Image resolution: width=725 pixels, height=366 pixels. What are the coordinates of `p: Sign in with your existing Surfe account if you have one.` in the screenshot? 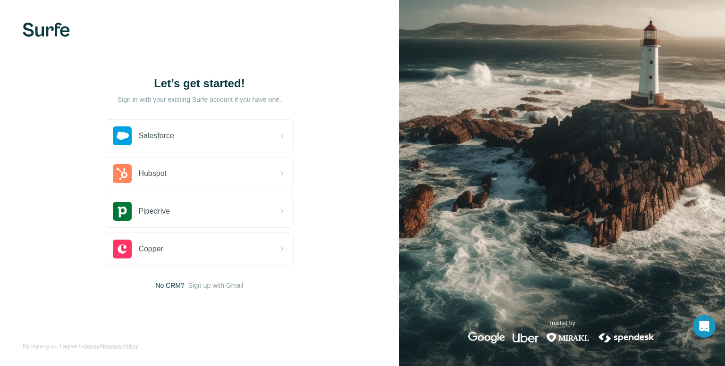 It's located at (199, 100).